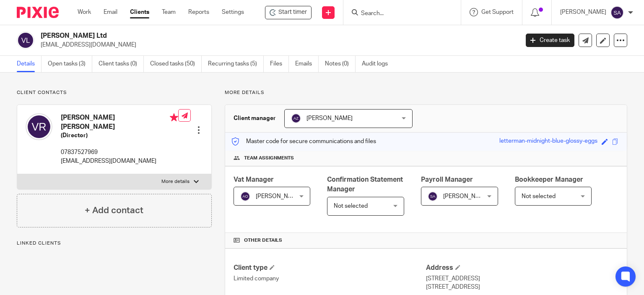 The height and width of the screenshot is (295, 644). I want to click on input: Search, so click(398, 14).